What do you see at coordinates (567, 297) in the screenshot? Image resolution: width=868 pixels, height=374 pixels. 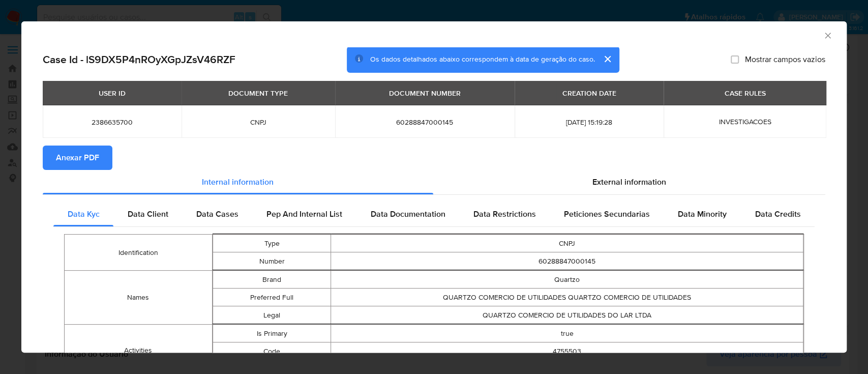 I see `td: QUARTZO COMERCIO DE UTILIDADES QUARTZO COMERCIO DE UTILIDADES` at bounding box center [567, 297].